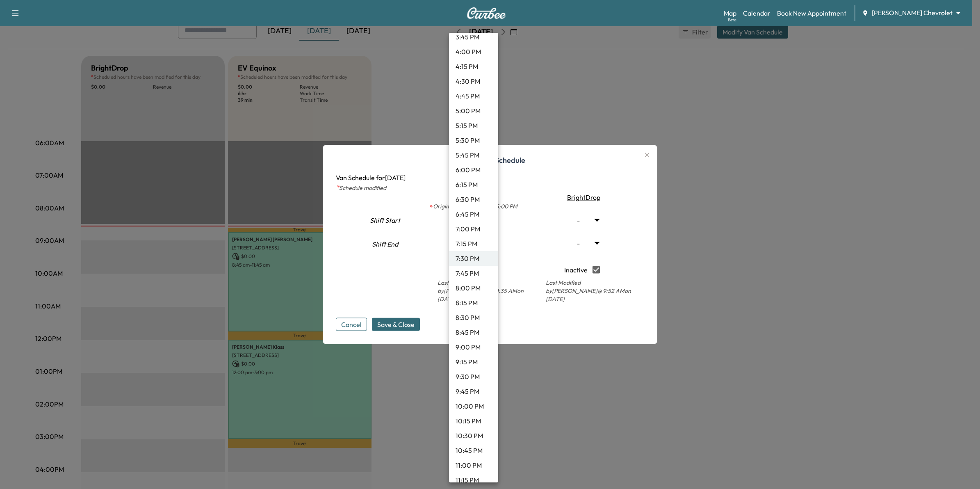 This screenshot has height=489, width=980. Describe the element at coordinates (474, 377) in the screenshot. I see `li: 9:30 PM` at that location.